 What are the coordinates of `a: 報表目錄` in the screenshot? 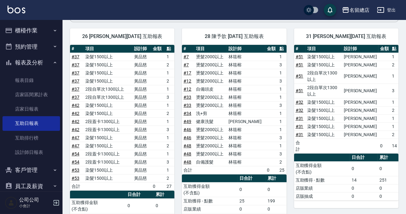 It's located at (31, 81).